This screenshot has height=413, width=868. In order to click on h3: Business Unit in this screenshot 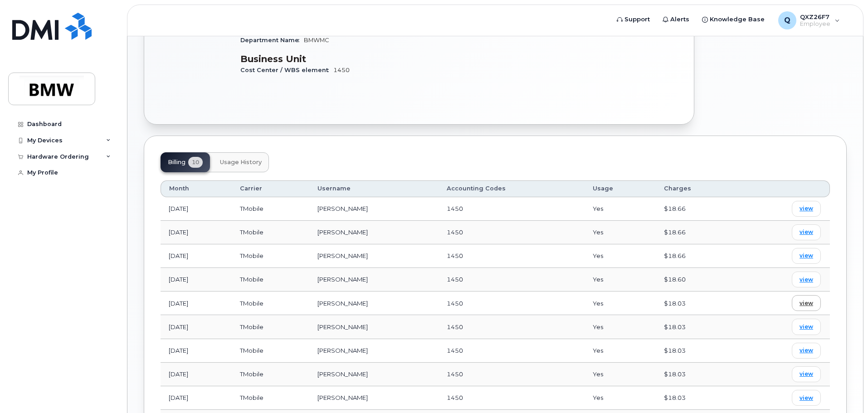, I will do `click(347, 59)`.